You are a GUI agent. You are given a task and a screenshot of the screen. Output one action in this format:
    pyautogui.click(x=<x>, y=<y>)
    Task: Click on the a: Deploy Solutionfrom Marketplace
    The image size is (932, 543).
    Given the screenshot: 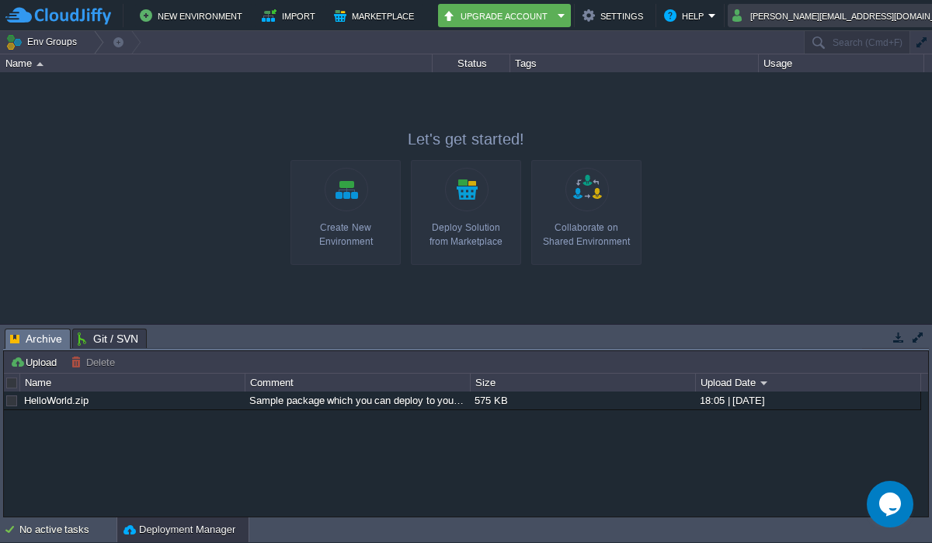 What is the action you would take?
    pyautogui.click(x=466, y=212)
    